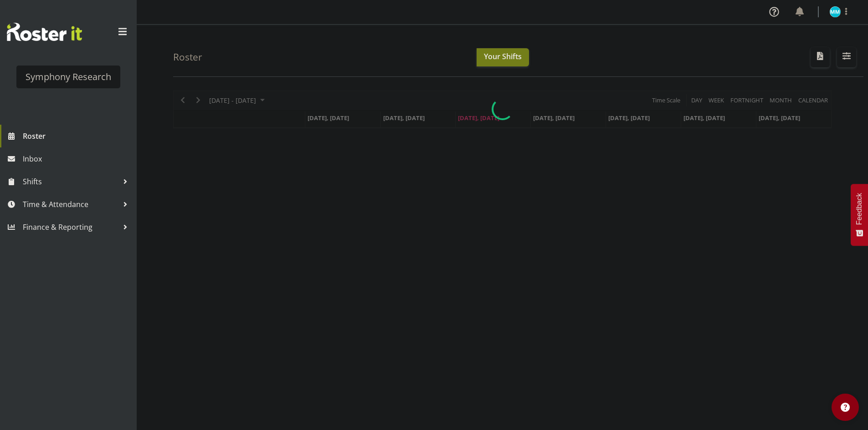 The height and width of the screenshot is (430, 868). Describe the element at coordinates (68, 77) in the screenshot. I see `div: Symphony Research` at that location.